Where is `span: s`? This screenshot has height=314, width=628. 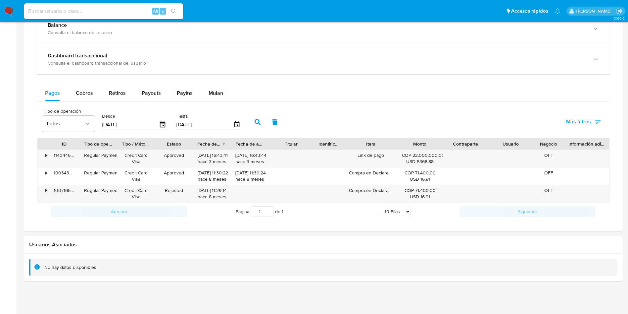
span: s is located at coordinates (163, 11).